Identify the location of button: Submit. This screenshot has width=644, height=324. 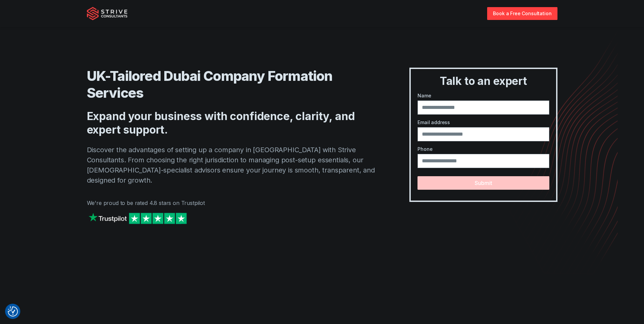
(483, 183).